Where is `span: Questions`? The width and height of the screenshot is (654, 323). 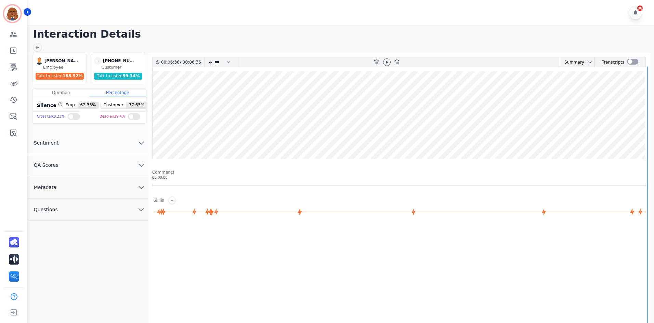 span: Questions is located at coordinates (46, 210).